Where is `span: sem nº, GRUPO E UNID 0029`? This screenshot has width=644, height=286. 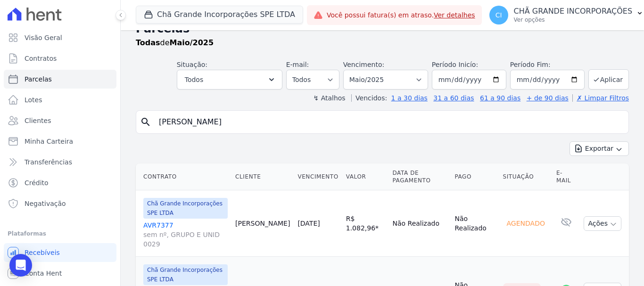 span: sem nº, GRUPO E UNID 0029 is located at coordinates (185, 240).